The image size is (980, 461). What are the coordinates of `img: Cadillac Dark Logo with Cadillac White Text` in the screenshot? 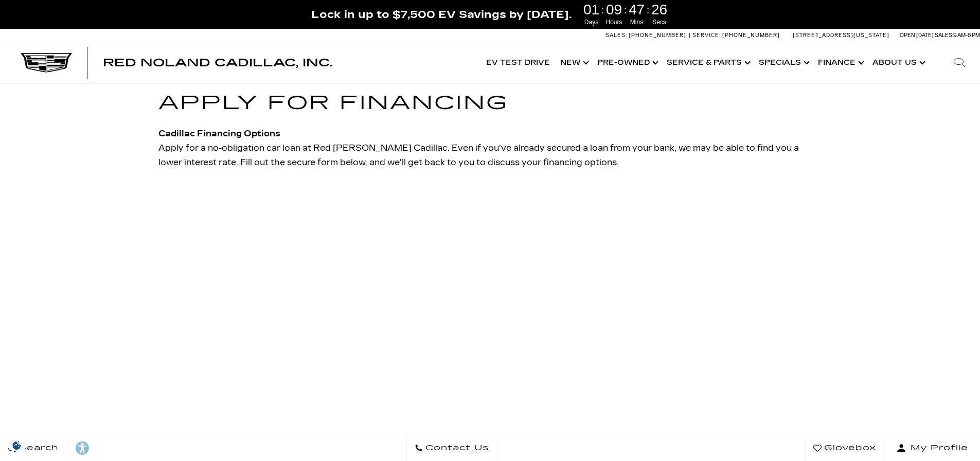 It's located at (46, 63).